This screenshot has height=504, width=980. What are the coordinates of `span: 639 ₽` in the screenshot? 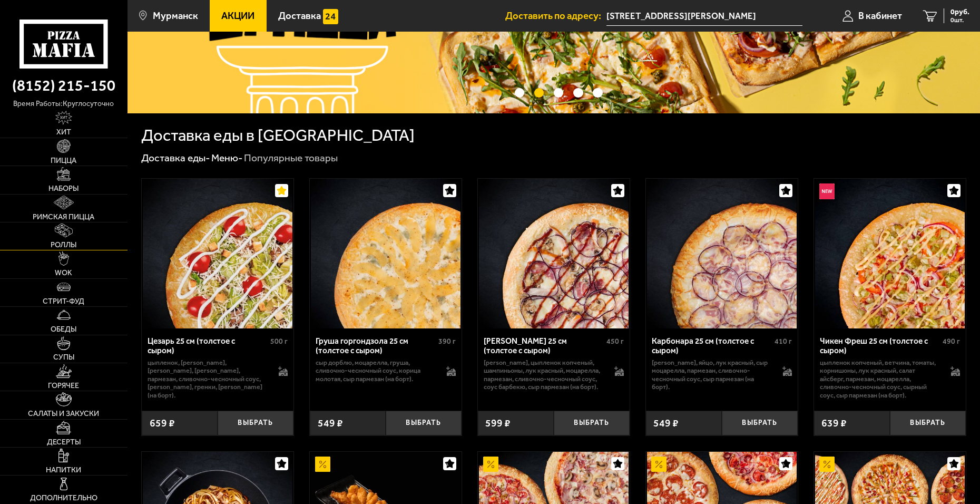 It's located at (834, 423).